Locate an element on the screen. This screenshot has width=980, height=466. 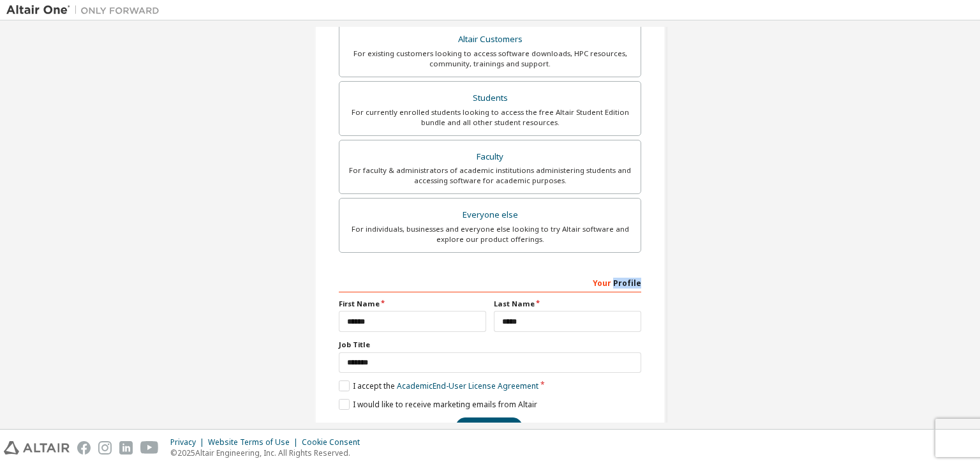
img: altair_logo.svg is located at coordinates (36, 448).